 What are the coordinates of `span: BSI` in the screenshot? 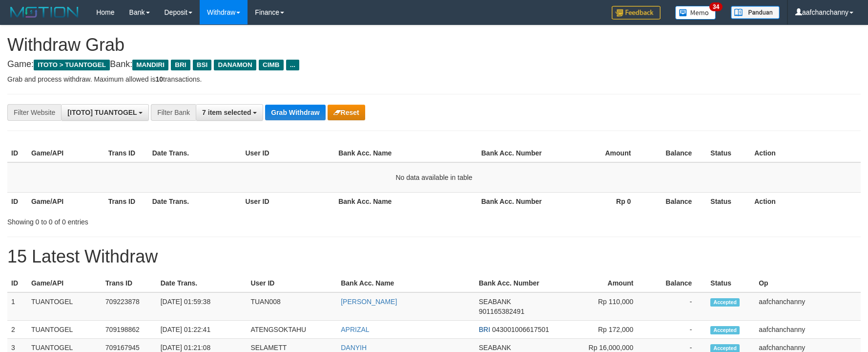 It's located at (202, 65).